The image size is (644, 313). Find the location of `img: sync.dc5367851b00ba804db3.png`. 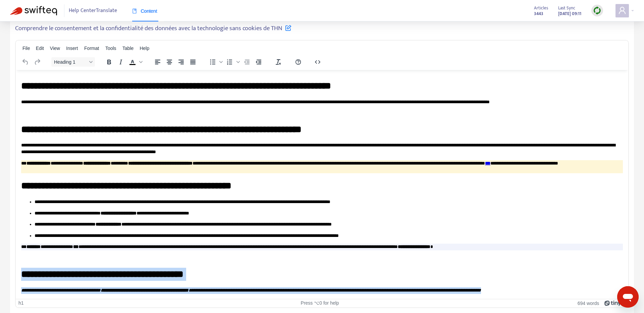

img: sync.dc5367851b00ba804db3.png is located at coordinates (597, 10).